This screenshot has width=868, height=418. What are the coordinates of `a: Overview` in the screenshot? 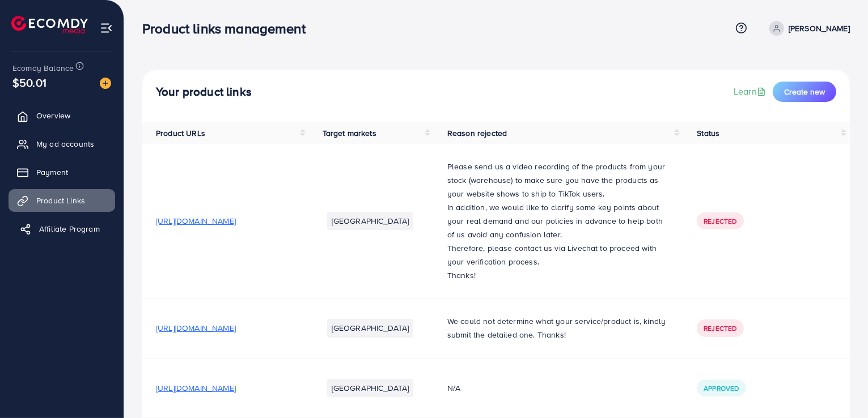 It's located at (62, 115).